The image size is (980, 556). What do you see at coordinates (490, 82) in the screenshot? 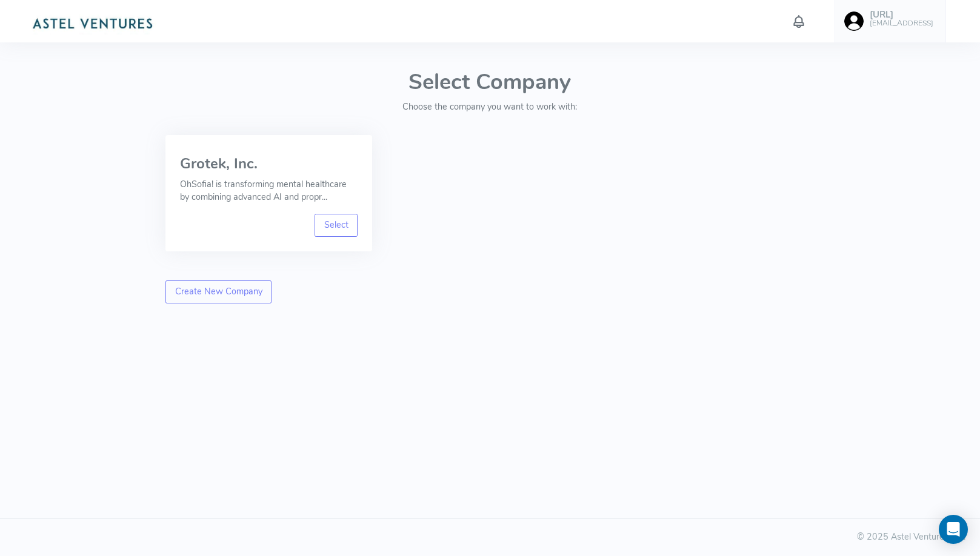
I see `h1: Select Company` at bounding box center [490, 82].